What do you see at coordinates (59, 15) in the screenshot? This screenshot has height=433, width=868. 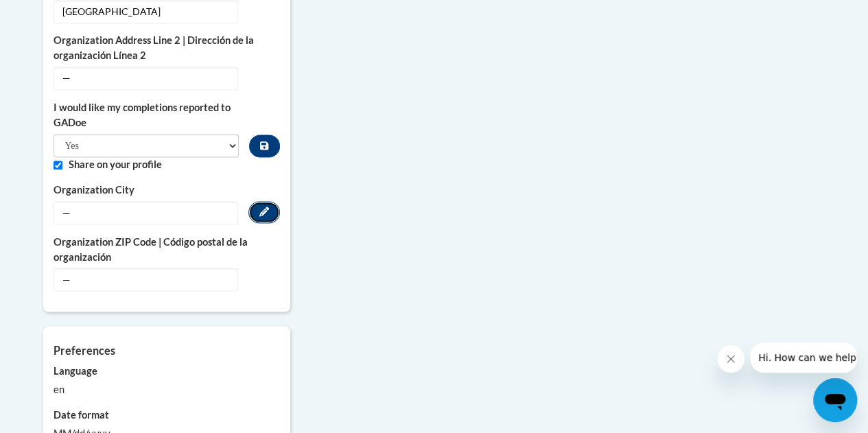 I see `span: Hi. How can we help?` at bounding box center [59, 15].